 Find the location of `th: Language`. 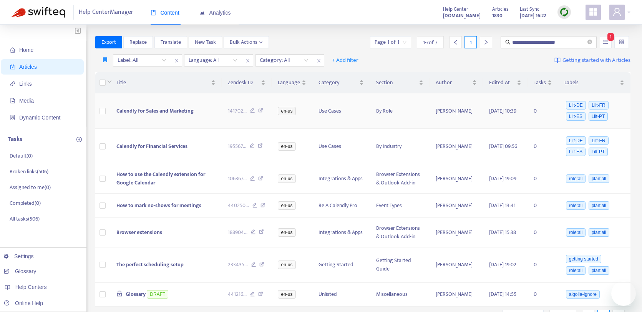

th: Language is located at coordinates (292, 83).